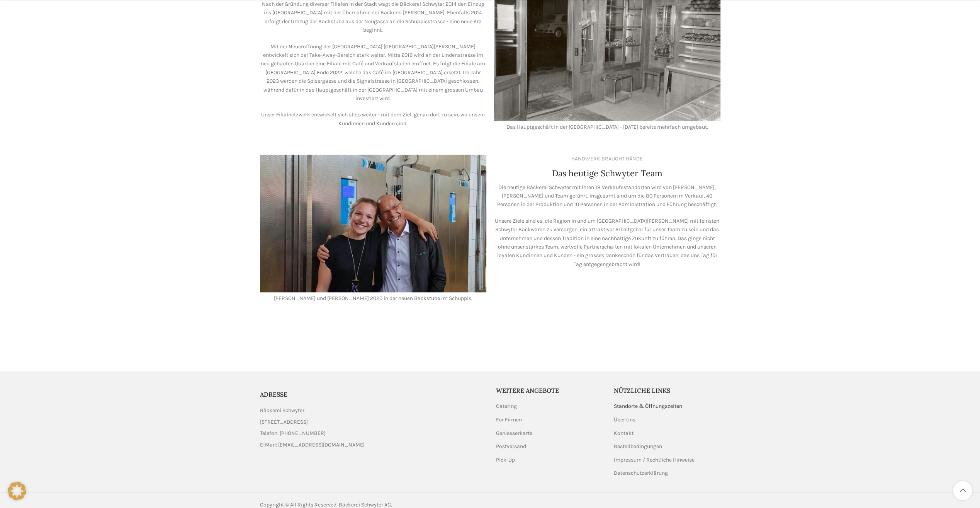 Image resolution: width=980 pixels, height=508 pixels. I want to click on a: Catering, so click(507, 406).